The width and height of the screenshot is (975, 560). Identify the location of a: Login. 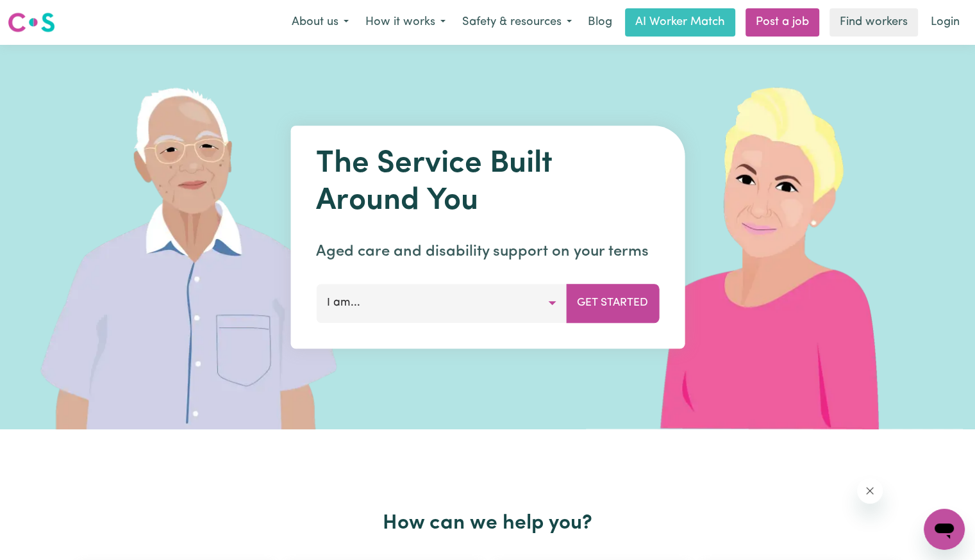
(945, 22).